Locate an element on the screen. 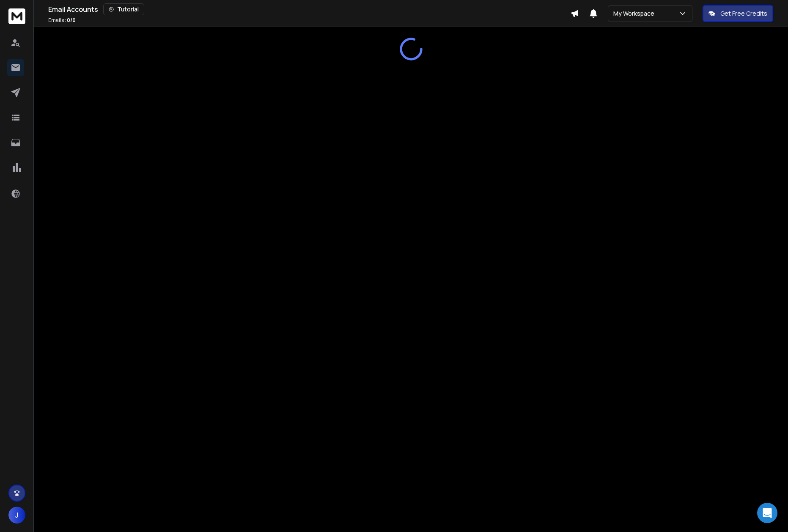  div: Email Accounts is located at coordinates (309, 10).